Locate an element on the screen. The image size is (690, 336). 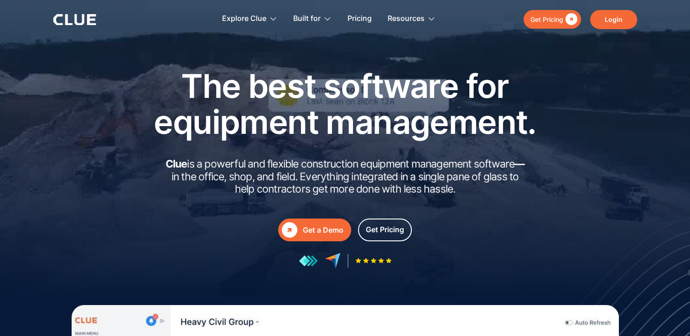
h2: is a powerful and flexible construction equipment management software in the office, shop, and fi... is located at coordinates (345, 177).